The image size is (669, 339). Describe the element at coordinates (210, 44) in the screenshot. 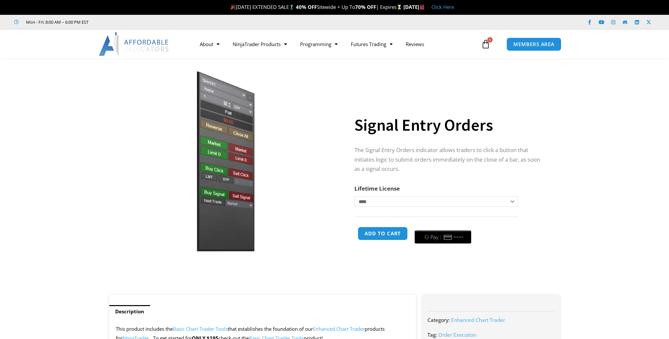

I see `a: About` at that location.